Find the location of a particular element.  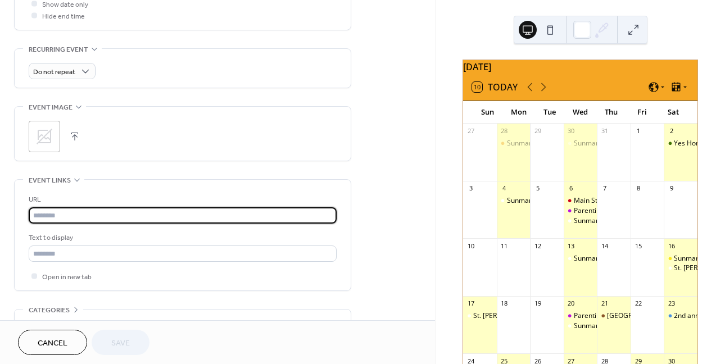

div: St. Nicholas Chicken Dinner Festival is located at coordinates (480, 316).